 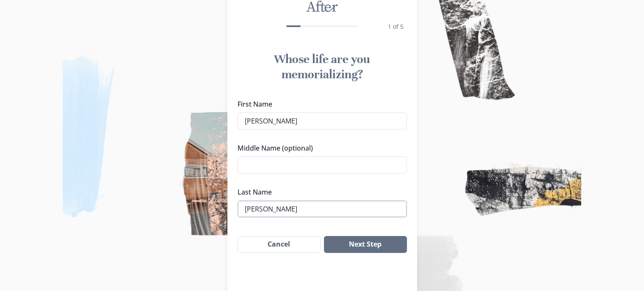 What do you see at coordinates (319, 148) in the screenshot?
I see `label: Middle Name (optional)` at bounding box center [319, 148].